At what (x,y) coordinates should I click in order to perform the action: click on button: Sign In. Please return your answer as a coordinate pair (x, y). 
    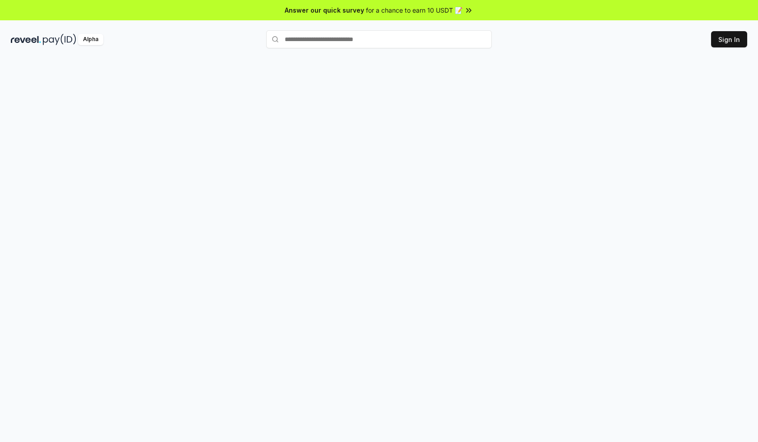
    Looking at the image, I should click on (729, 39).